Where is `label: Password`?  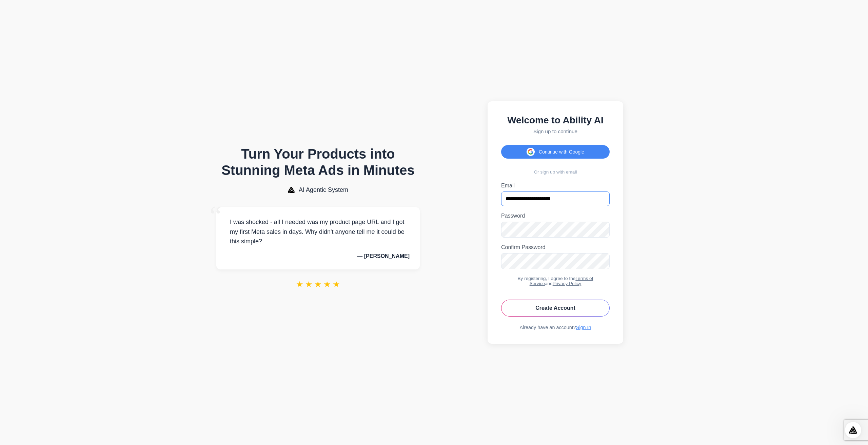
label: Password is located at coordinates (556, 216).